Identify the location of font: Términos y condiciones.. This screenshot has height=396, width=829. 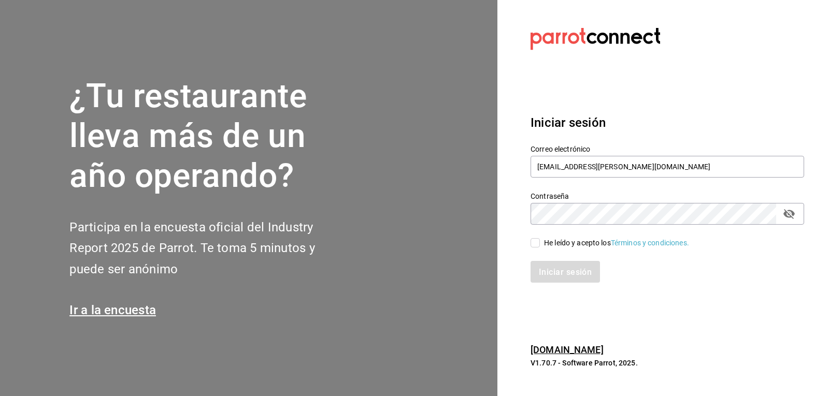
(650, 243).